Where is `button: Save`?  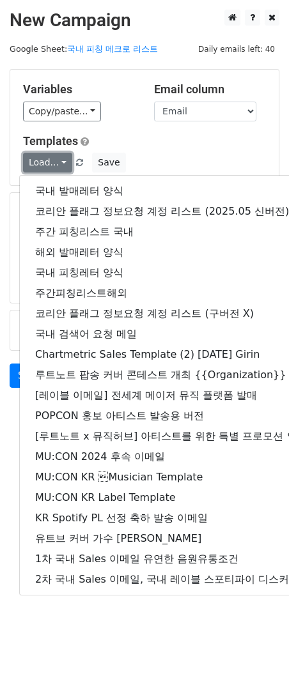
button: Save is located at coordinates (109, 162).